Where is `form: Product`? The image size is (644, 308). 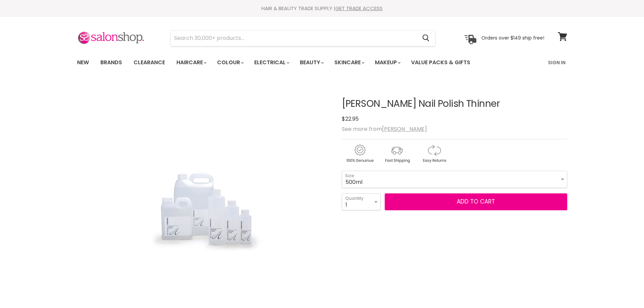
form: Product is located at coordinates (303, 38).